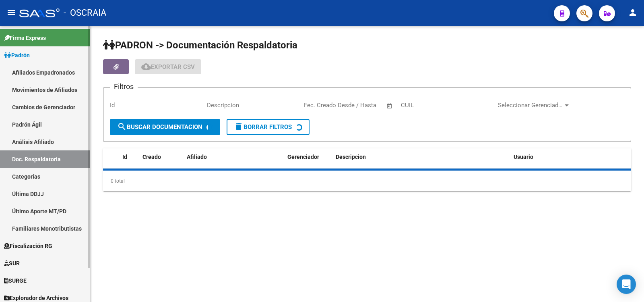 The height and width of the screenshot is (302, 644). I want to click on input: Start date, so click(317, 105).